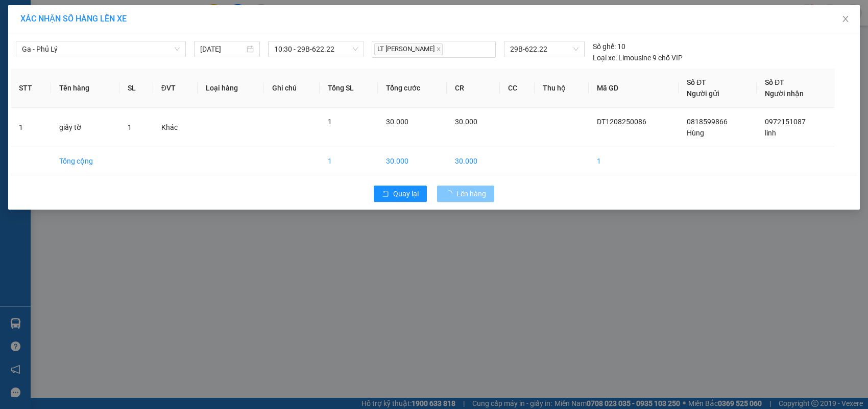 The image size is (868, 409). I want to click on span: Lên hàng, so click(472, 194).